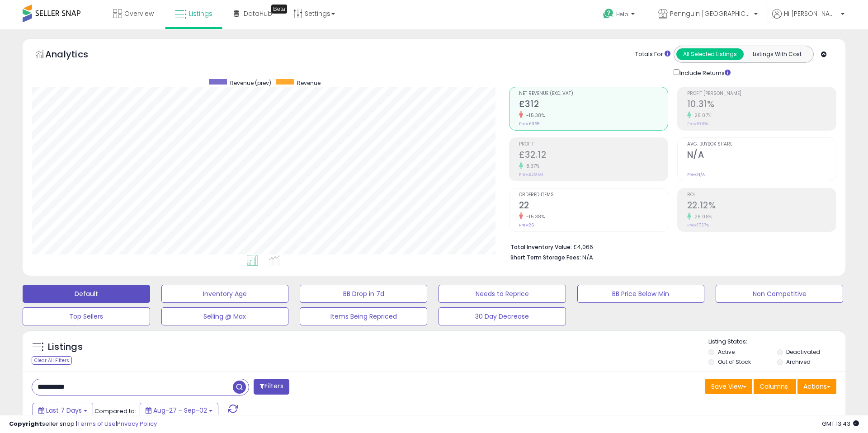  What do you see at coordinates (364, 317) in the screenshot?
I see `button: Items Being Repriced` at bounding box center [364, 317].